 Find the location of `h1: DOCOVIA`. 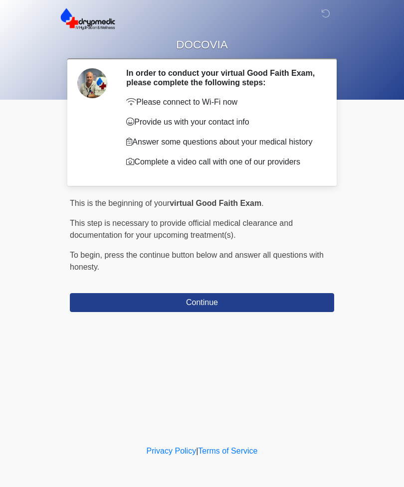

h1: DOCOVIA is located at coordinates (202, 45).